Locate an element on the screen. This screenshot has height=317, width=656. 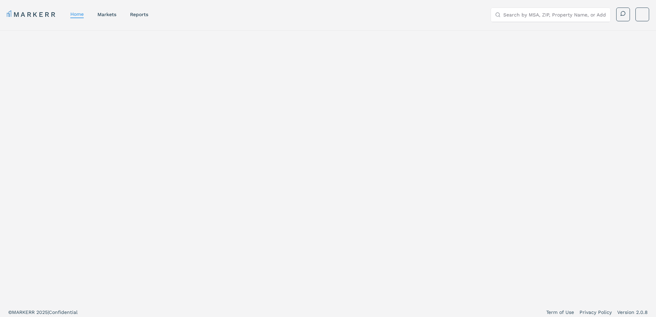
a: reports is located at coordinates (139, 14).